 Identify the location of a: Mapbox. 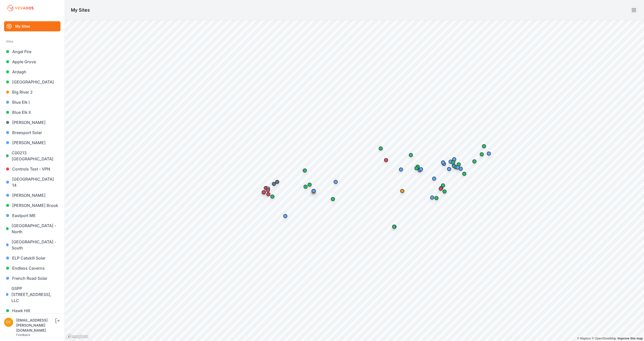
(584, 338).